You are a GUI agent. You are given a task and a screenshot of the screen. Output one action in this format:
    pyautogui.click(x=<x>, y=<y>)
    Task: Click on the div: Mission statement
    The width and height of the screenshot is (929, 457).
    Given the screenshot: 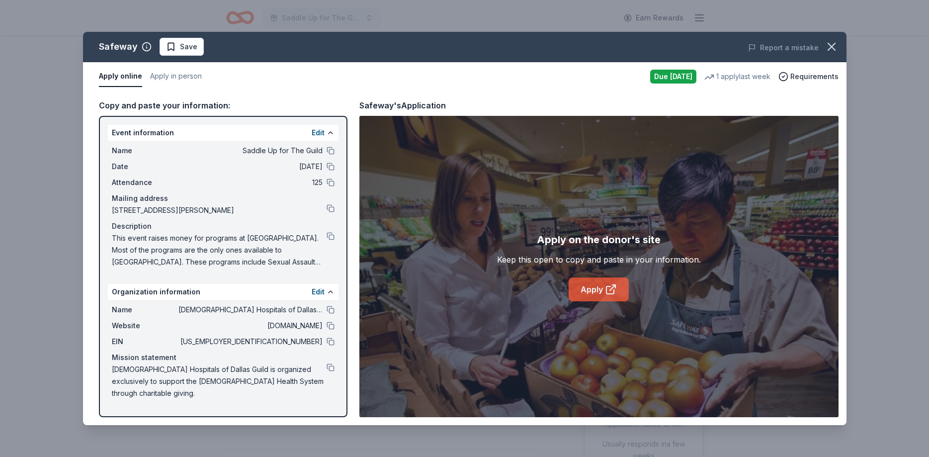 What is the action you would take?
    pyautogui.click(x=223, y=357)
    